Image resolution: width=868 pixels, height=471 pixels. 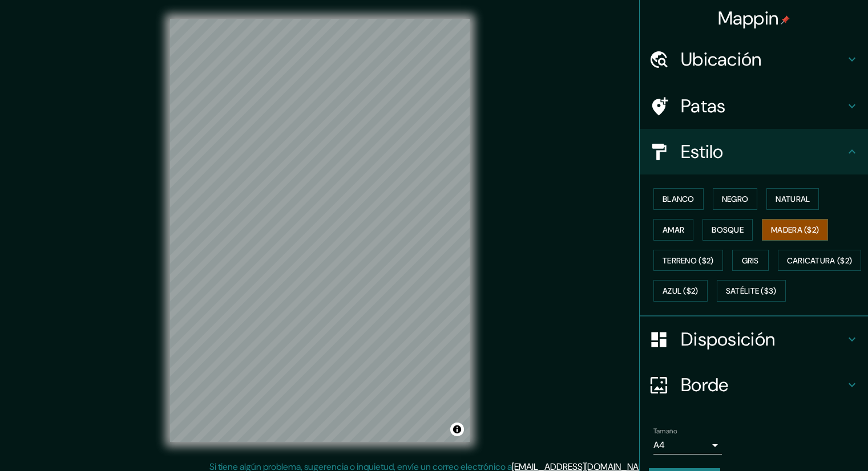 I want to click on button: Natural, so click(x=793, y=199).